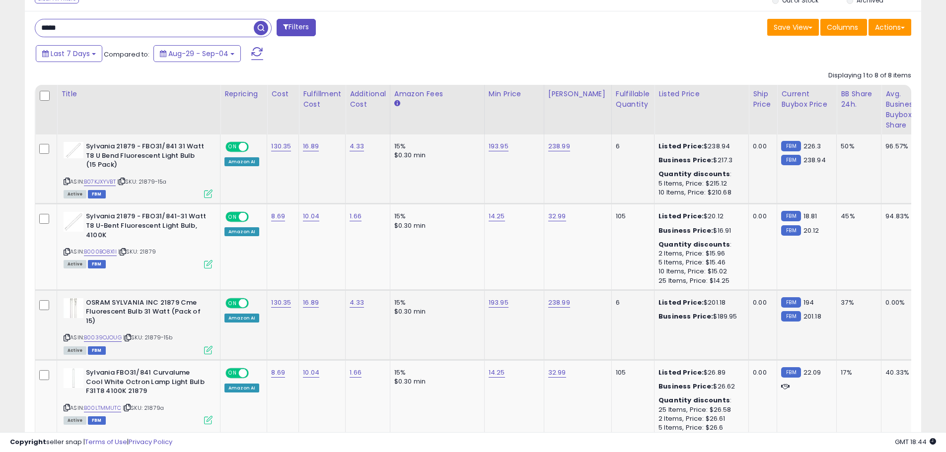 This screenshot has width=946, height=452. What do you see at coordinates (902, 146) in the screenshot?
I see `div: 96.57%` at bounding box center [902, 146].